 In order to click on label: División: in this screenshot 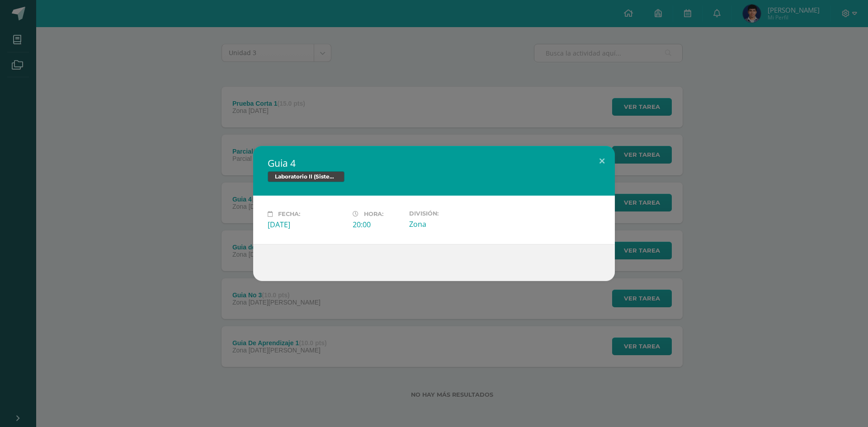, I will do `click(448, 214)`.